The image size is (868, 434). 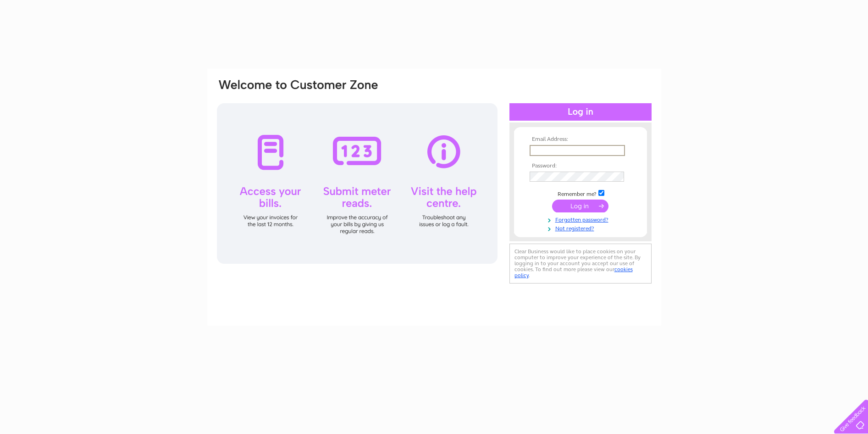 What do you see at coordinates (581, 140) in the screenshot?
I see `th: Email Address:` at bounding box center [581, 140].